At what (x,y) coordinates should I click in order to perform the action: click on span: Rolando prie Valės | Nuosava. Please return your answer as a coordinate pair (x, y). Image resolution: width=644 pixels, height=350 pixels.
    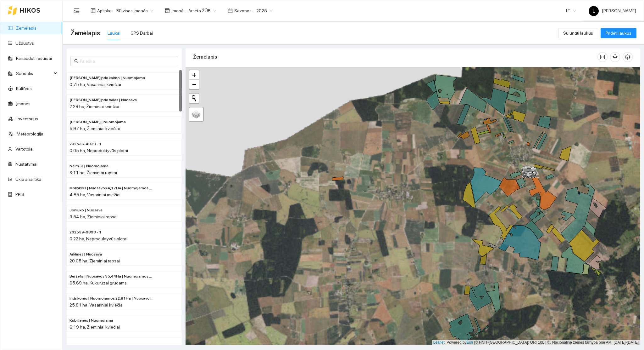
    Looking at the image, I should click on (103, 100).